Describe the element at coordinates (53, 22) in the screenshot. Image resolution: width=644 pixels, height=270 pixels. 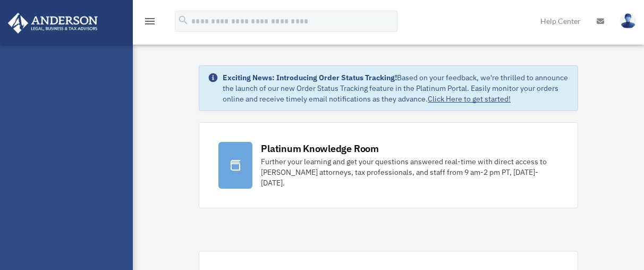
I see `img: Anderson Advisors Platinum Portal` at that location.